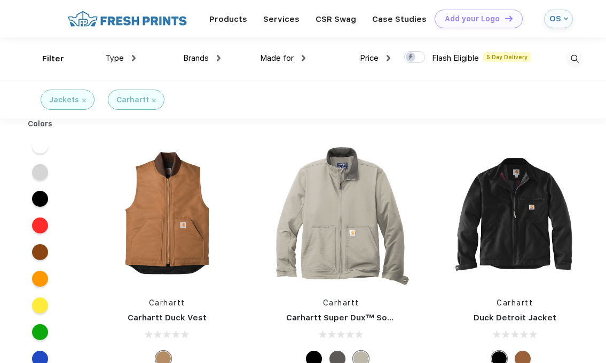 The height and width of the screenshot is (363, 606). Describe the element at coordinates (472, 19) in the screenshot. I see `div: Add your Logo` at that location.